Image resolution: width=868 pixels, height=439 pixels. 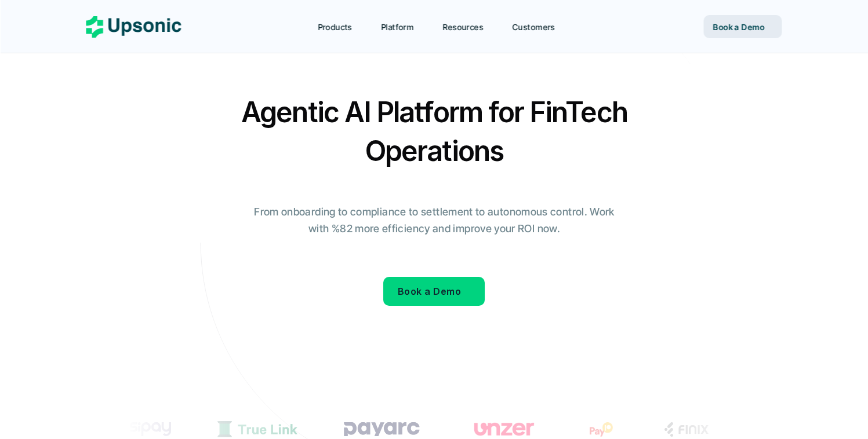 I want to click on h2: Agentic AI Platform for FinTech Operations, so click(x=434, y=132).